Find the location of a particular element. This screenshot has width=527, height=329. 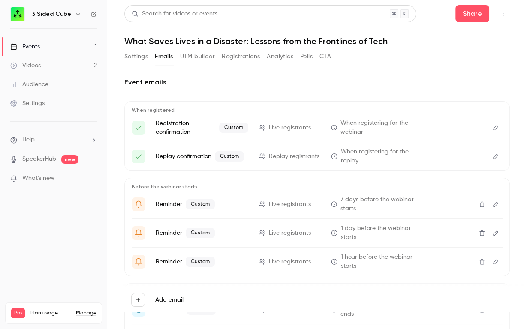

li: help-dropdown-opener is located at coordinates (54, 140).